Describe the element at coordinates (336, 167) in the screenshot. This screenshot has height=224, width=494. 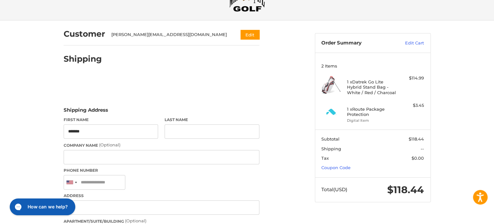
I see `a: Coupon Code` at that location.